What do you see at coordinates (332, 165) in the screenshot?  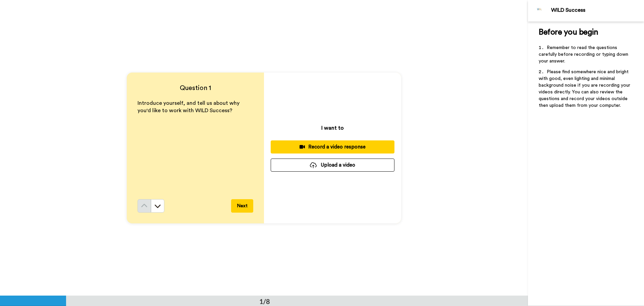 I see `button: Upload a video` at bounding box center [332, 165].